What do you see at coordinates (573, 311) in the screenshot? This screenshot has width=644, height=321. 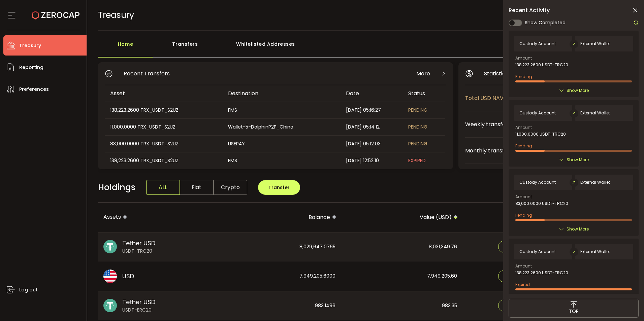 I see `span: TOP` at bounding box center [573, 311].